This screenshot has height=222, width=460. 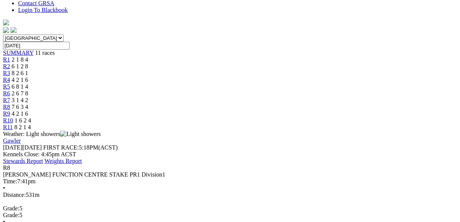 I want to click on a: Weights Report, so click(x=63, y=161).